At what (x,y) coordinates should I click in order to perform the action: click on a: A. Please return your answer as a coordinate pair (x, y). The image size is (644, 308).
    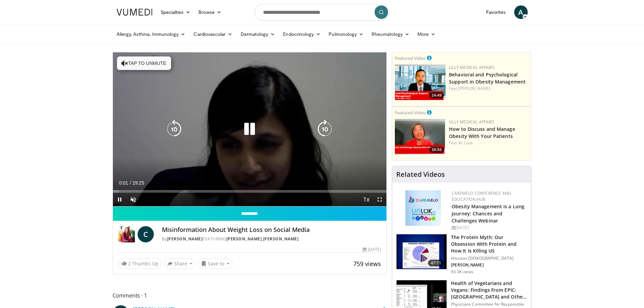
    Looking at the image, I should click on (521, 12).